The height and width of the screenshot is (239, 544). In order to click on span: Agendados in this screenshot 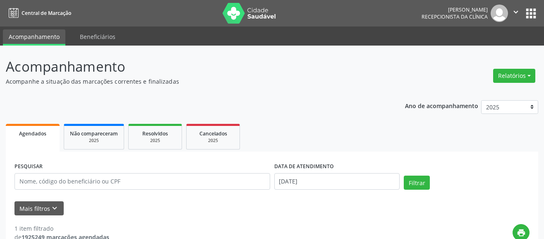, I will do `click(33, 133)`.